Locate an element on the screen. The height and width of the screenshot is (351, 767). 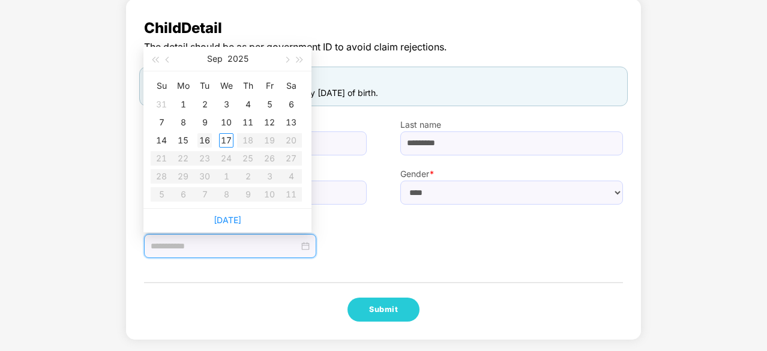
button: 2025 is located at coordinates (238, 59).